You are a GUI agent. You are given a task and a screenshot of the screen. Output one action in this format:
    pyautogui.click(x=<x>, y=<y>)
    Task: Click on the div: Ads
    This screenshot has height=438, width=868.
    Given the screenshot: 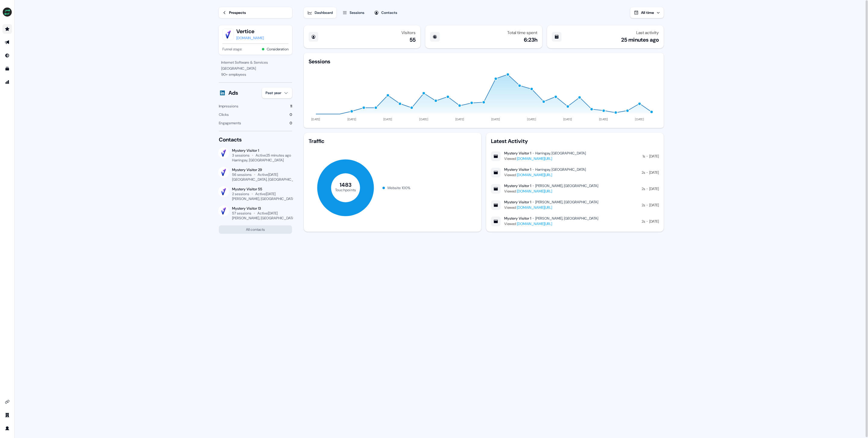 What is the action you would take?
    pyautogui.click(x=233, y=92)
    